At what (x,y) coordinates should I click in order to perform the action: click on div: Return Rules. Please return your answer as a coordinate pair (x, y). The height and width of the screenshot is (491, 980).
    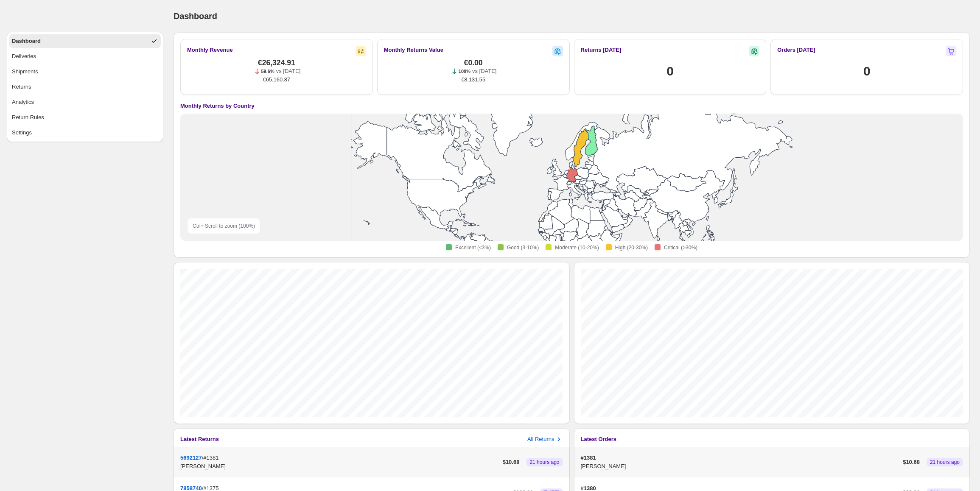
    Looking at the image, I should click on (28, 118).